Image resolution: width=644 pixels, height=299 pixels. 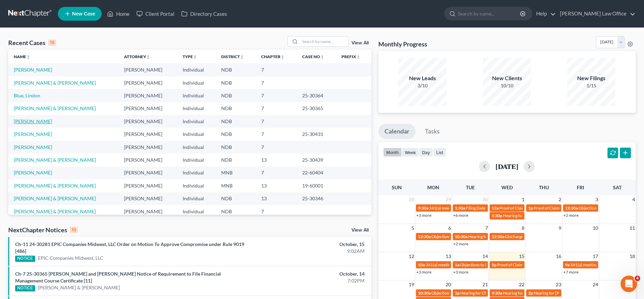 I want to click on a: +7 more, so click(x=571, y=272).